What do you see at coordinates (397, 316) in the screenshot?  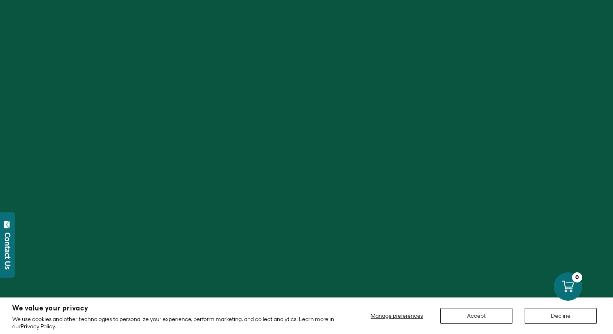 I see `button: Manage preferences` at bounding box center [397, 316].